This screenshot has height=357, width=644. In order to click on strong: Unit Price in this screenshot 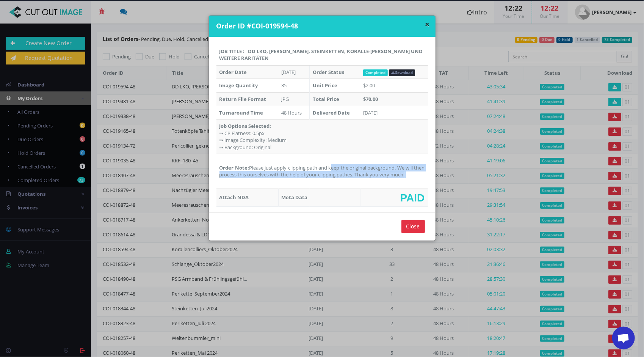, I will do `click(325, 85)`.